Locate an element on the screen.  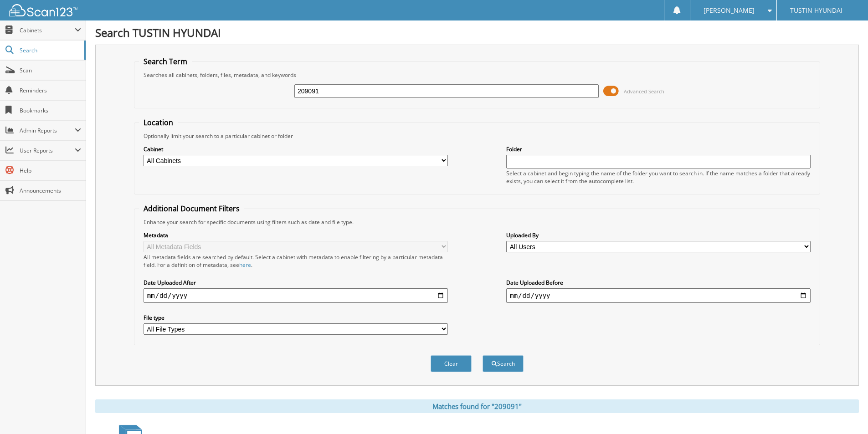
span: Scan is located at coordinates (50, 70).